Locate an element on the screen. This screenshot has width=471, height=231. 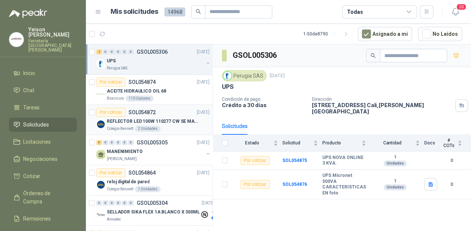
p: SELLADOR SIKA FLEX 1A BLANCO X 300ML is located at coordinates (153, 212).